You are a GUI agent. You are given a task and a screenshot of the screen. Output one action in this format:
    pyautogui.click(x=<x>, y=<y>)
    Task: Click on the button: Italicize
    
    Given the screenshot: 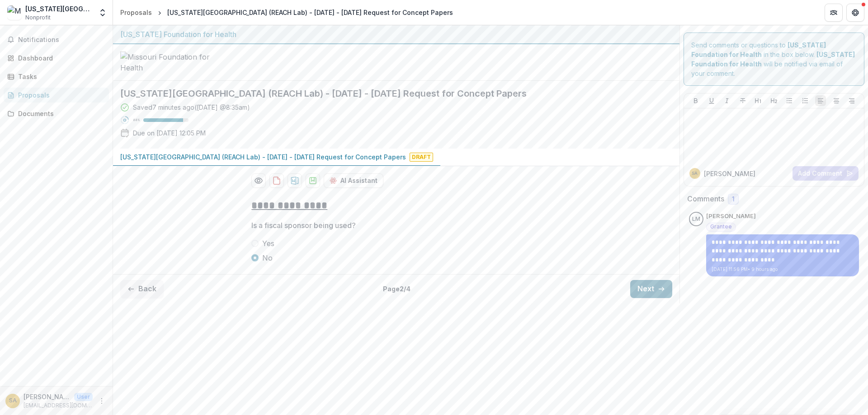 What is the action you would take?
    pyautogui.click(x=727, y=101)
    